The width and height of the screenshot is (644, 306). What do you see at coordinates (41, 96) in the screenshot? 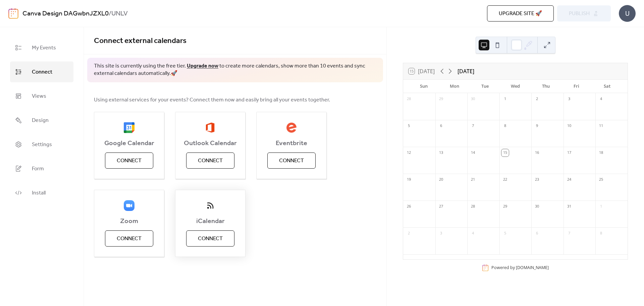
I see `a: Views` at bounding box center [41, 96].